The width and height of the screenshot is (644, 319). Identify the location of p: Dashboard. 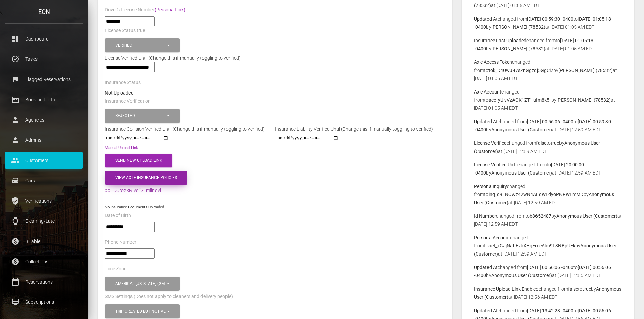
(44, 39).